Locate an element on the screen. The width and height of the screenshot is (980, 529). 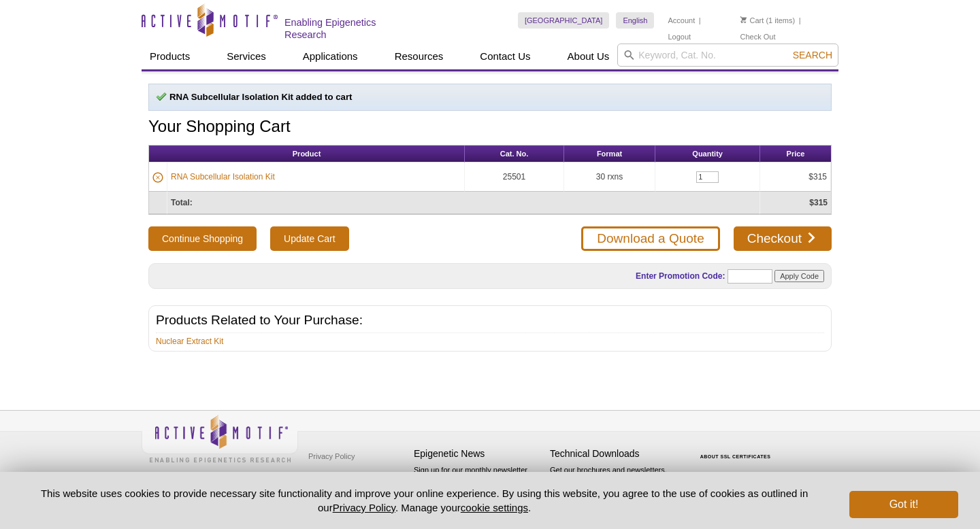
strong: Total: is located at coordinates (182, 203).